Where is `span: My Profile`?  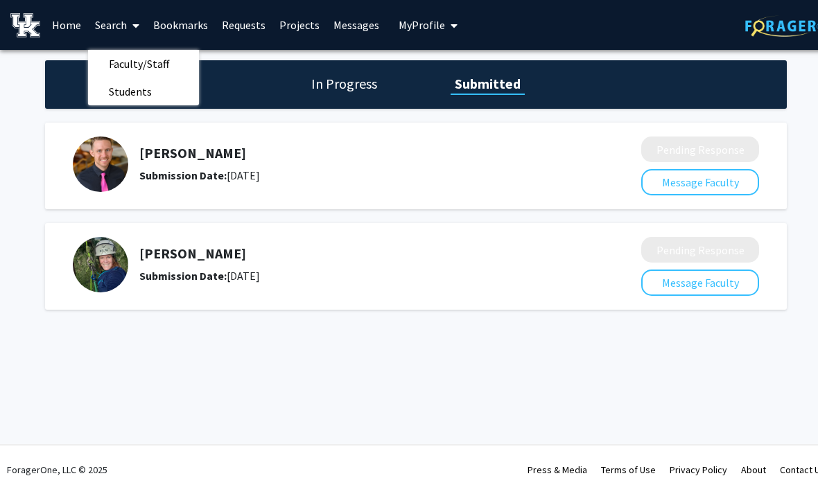
span: My Profile is located at coordinates (421, 25).